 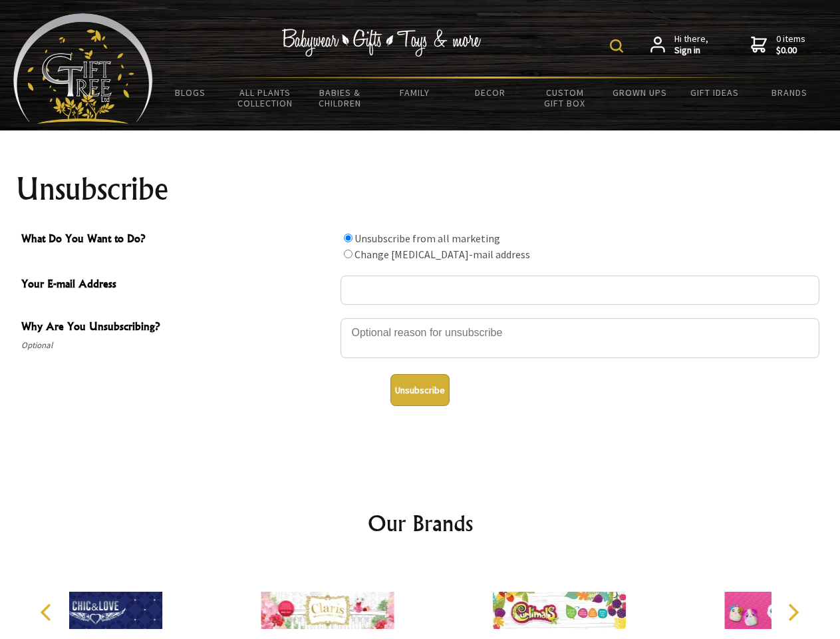 I want to click on span: Your E-mail Address, so click(x=177, y=285).